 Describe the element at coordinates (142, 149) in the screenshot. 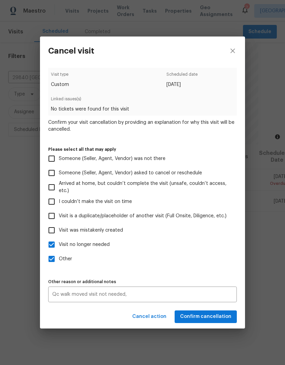

I see `label: Please select all that may apply` at that location.